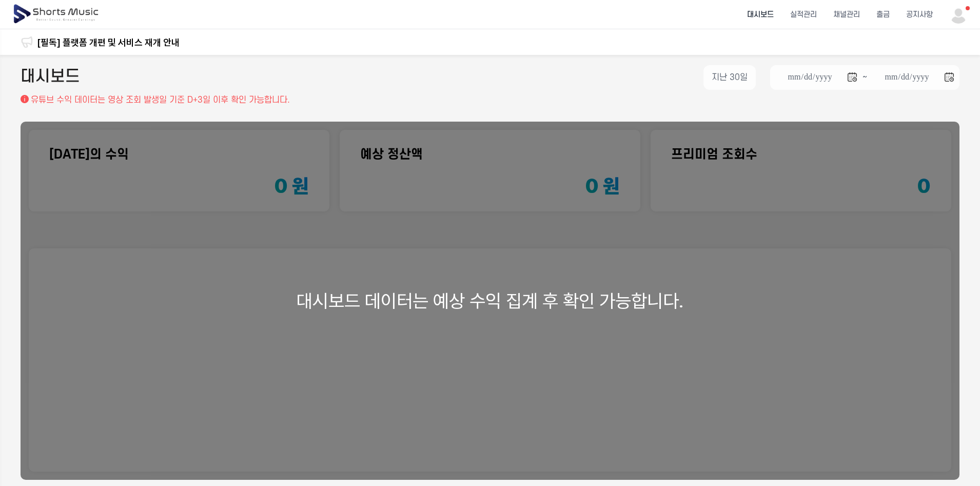  I want to click on h2: 대시보드, so click(50, 78).